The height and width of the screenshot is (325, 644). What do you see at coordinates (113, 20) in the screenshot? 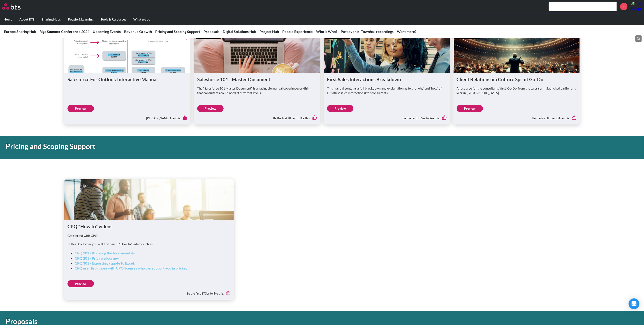
I see `label: Tools & Resources` at bounding box center [113, 20].